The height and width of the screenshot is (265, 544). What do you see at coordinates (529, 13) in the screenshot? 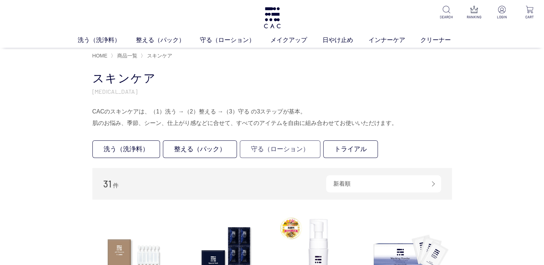
I see `a: CART` at bounding box center [529, 13].